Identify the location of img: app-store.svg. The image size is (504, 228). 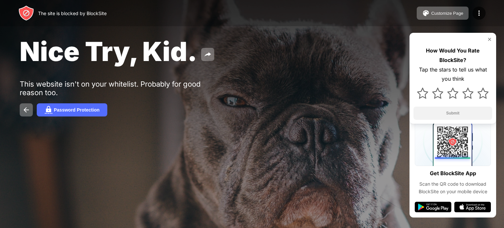
(472, 207).